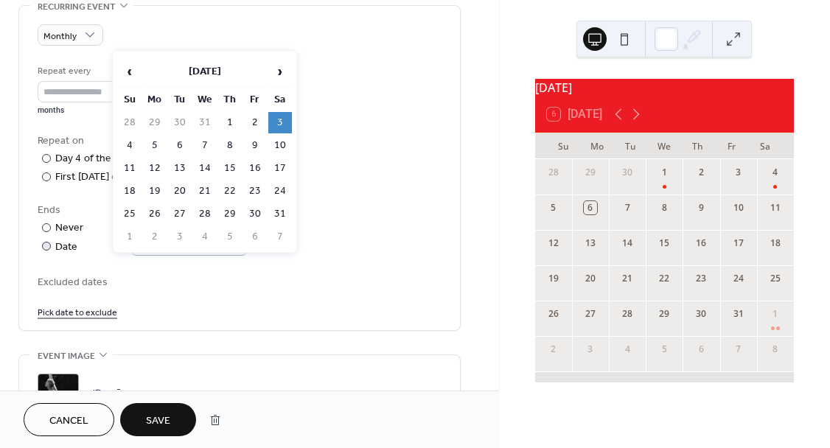 Image resolution: width=830 pixels, height=448 pixels. What do you see at coordinates (205, 214) in the screenshot?
I see `td: 28` at bounding box center [205, 214].